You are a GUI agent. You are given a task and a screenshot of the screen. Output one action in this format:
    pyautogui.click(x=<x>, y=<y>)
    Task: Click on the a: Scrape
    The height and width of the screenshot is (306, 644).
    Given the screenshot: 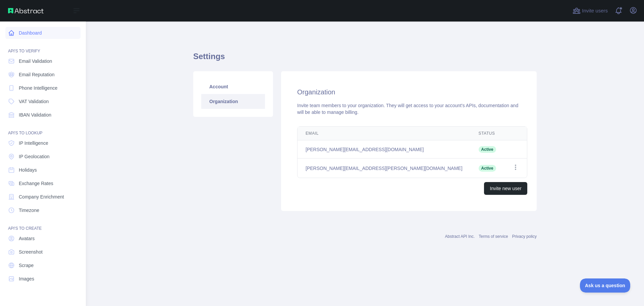 What is the action you would take?
    pyautogui.click(x=43, y=265)
    